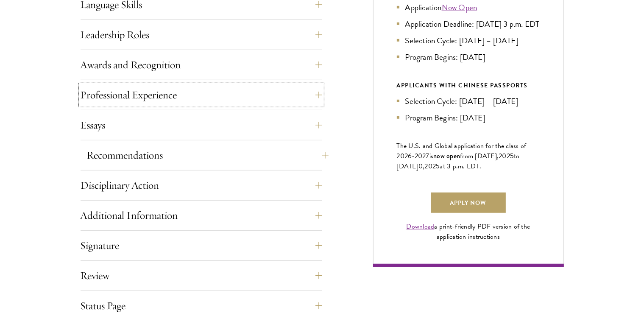 Image resolution: width=644 pixels, height=313 pixels. Describe the element at coordinates (469, 7) in the screenshot. I see `li: Application` at that location.